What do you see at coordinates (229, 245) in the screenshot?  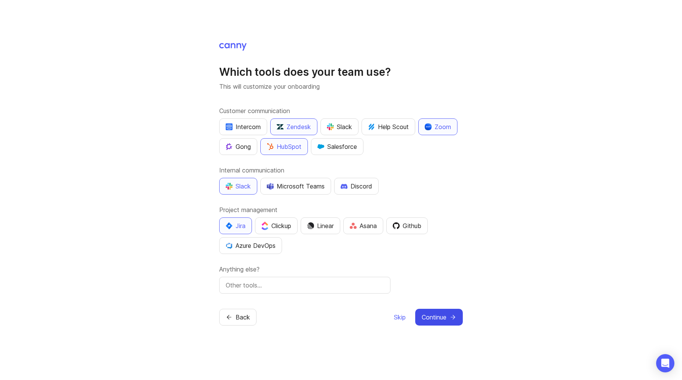 I see `img: YKcwp4sHBXAAAAAElFTkSuQmCC` at bounding box center [229, 245].